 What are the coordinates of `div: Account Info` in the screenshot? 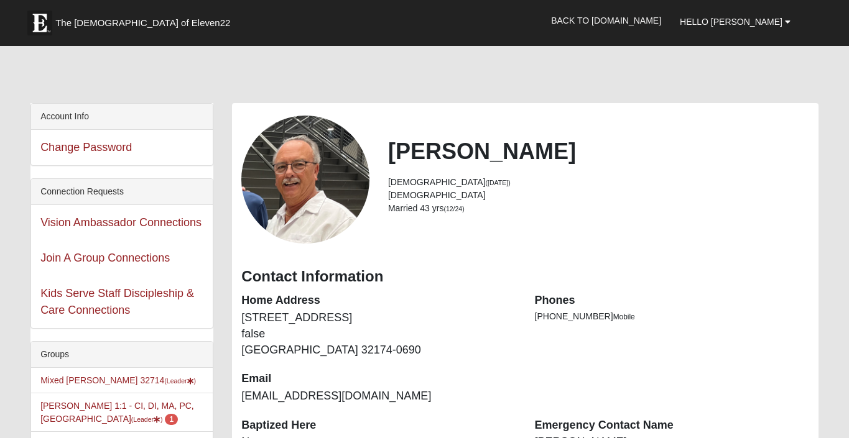 It's located at (122, 117).